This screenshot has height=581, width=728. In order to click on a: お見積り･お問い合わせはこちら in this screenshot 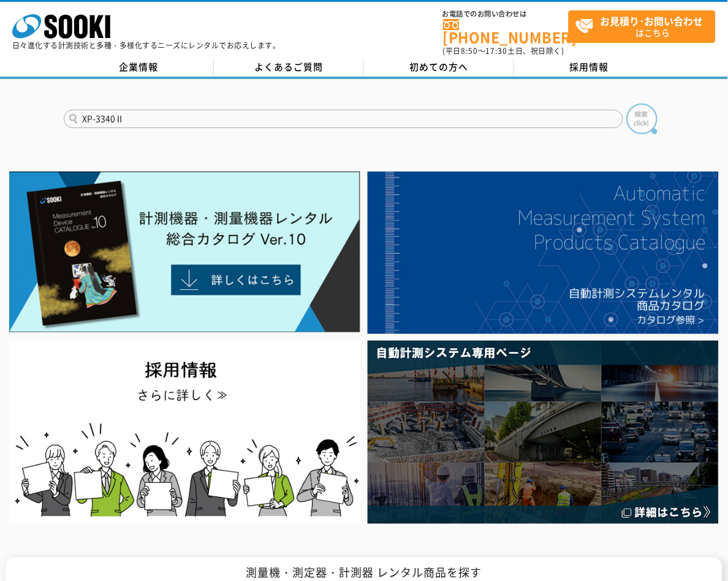, I will do `click(642, 27)`.